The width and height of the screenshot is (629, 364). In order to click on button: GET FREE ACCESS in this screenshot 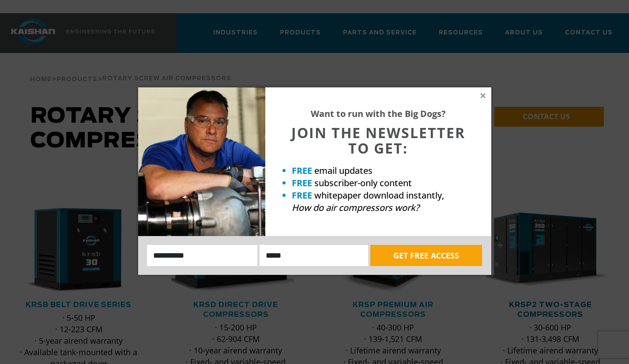, I will do `click(426, 255)`.